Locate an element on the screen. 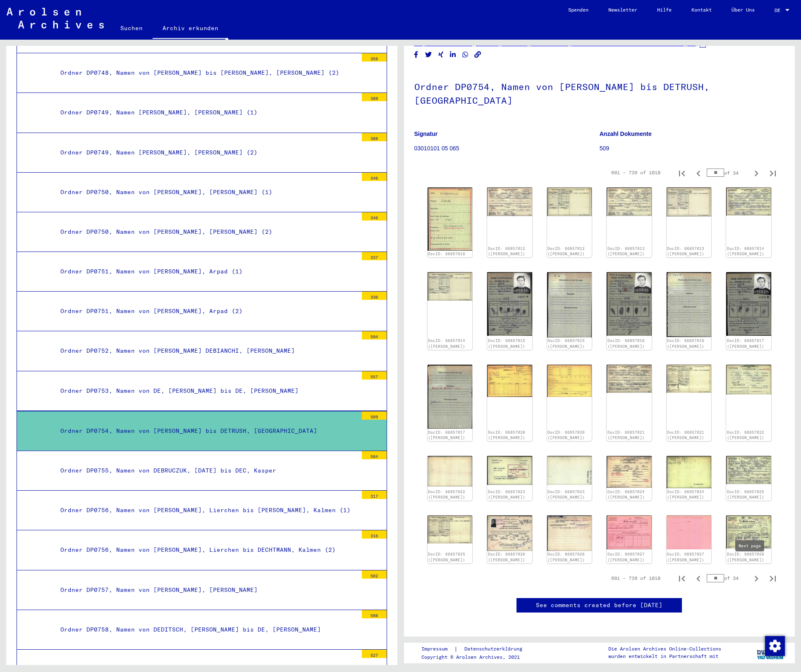 The width and height of the screenshot is (801, 672). button: Share on Facebook is located at coordinates (416, 54).